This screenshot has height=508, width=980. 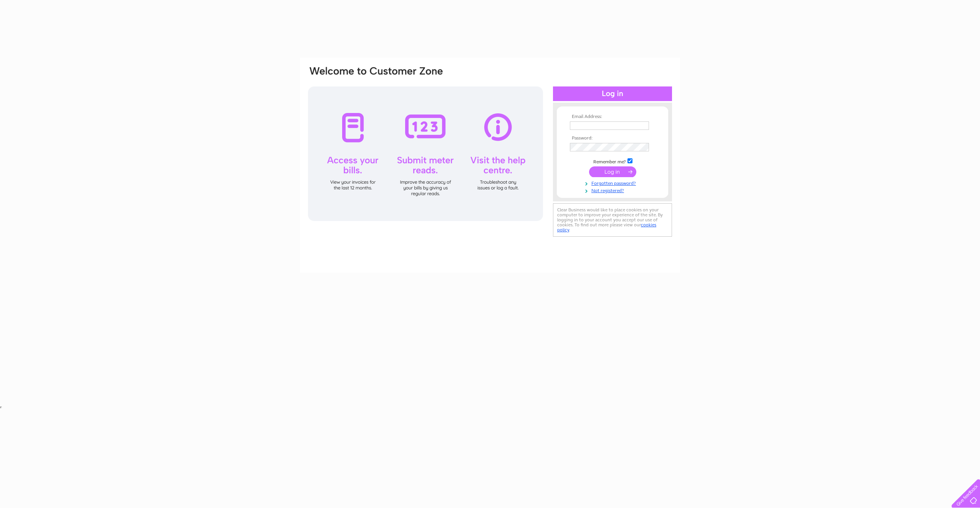 I want to click on a: cookies policy, so click(x=607, y=227).